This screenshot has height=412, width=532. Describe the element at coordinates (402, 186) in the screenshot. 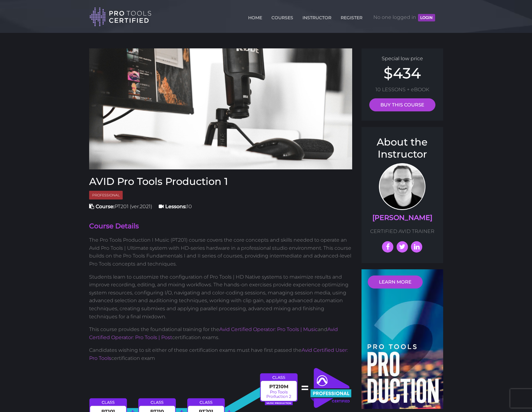

I see `img: Prof. Scott` at that location.